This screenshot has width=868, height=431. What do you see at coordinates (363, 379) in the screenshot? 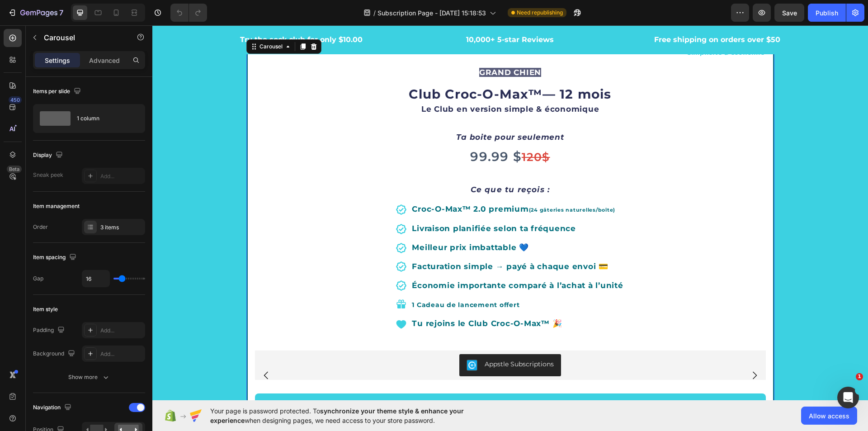
I see `div: Je m'abonne` at bounding box center [363, 379].